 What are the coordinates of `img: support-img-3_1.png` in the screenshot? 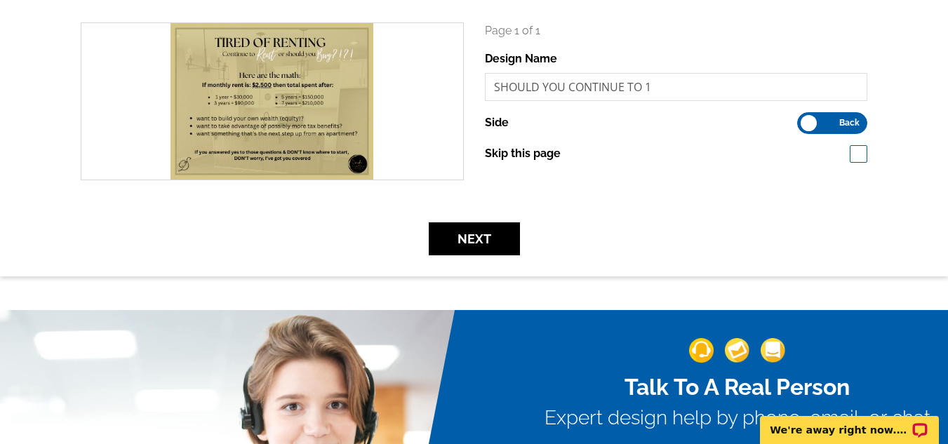 It's located at (773, 350).